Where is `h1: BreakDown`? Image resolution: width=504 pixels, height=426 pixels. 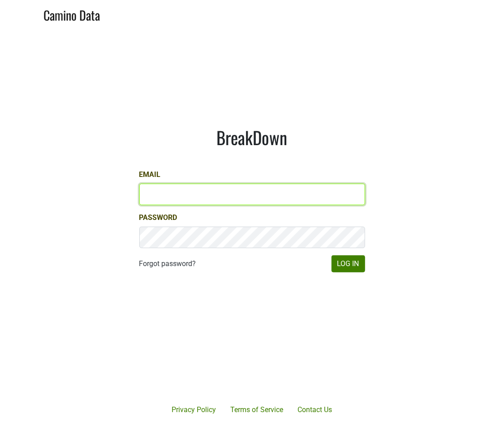 h1: BreakDown is located at coordinates (252, 138).